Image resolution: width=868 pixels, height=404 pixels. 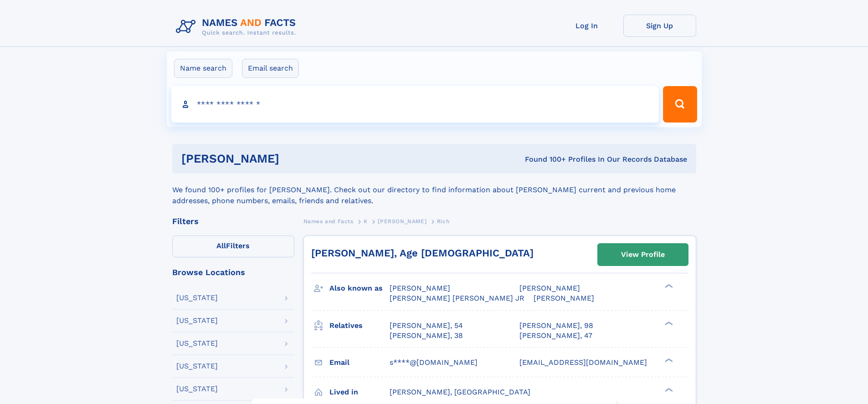 I want to click on a: Names and Facts, so click(x=328, y=221).